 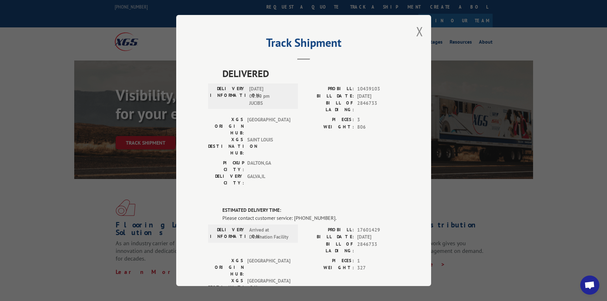 What do you see at coordinates (269, 166) in the screenshot?
I see `span: DALTON , GA` at bounding box center [269, 166].